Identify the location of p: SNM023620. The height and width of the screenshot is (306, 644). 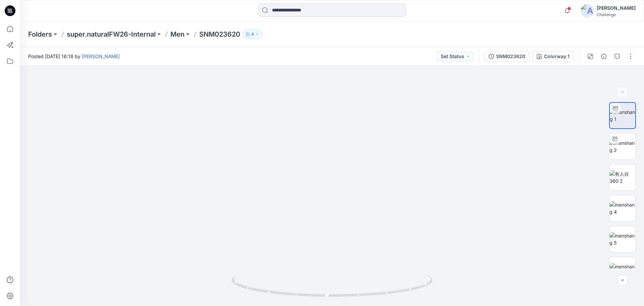
(220, 34).